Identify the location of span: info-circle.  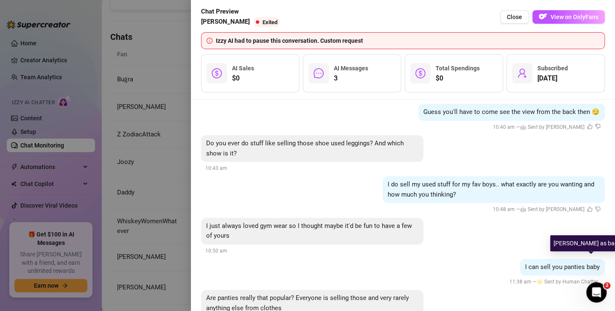
(209, 41).